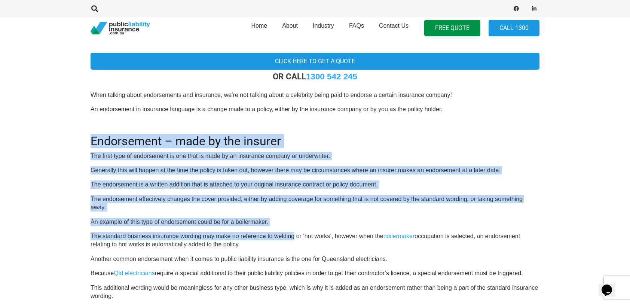 The width and height of the screenshot is (630, 304). I want to click on a: Qld electricians, so click(134, 273).